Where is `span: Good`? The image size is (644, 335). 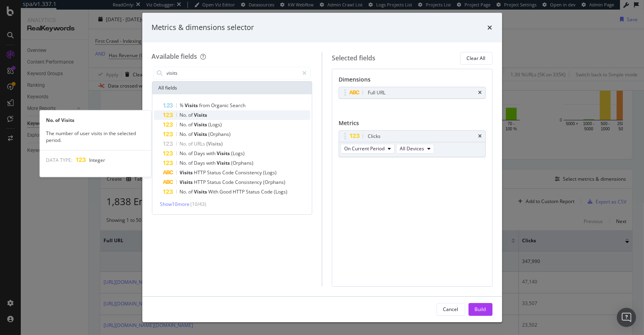 span: Good is located at coordinates (226, 191).